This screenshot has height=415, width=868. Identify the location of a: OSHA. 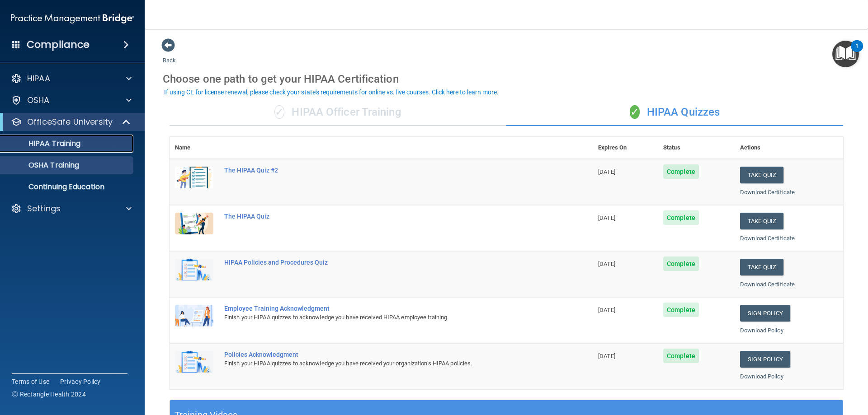
(71, 100).